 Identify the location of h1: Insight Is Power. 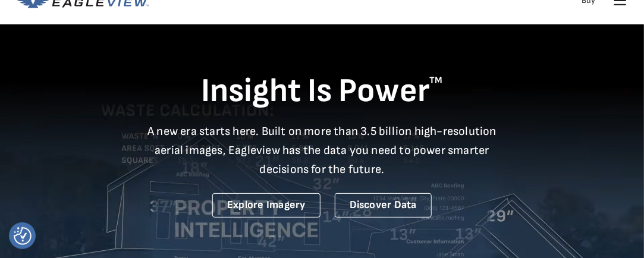
(322, 92).